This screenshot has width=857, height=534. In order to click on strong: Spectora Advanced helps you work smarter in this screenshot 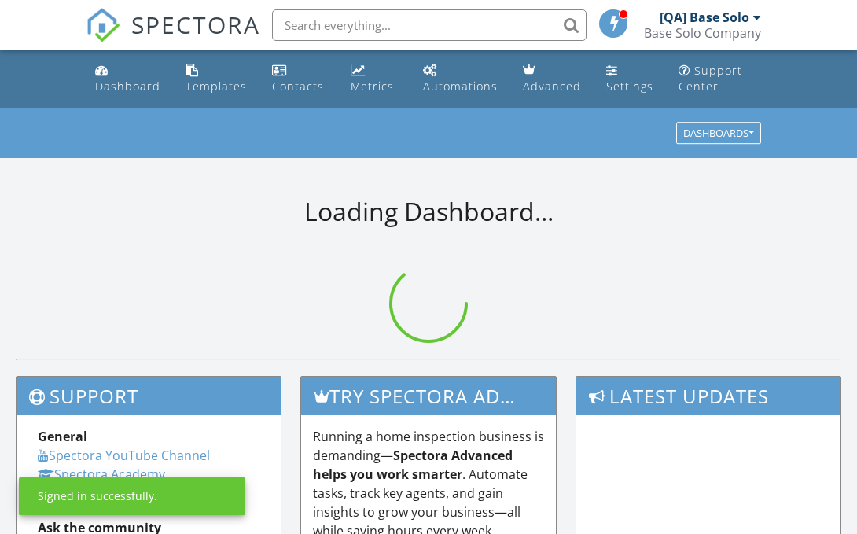, I will do `click(413, 465)`.